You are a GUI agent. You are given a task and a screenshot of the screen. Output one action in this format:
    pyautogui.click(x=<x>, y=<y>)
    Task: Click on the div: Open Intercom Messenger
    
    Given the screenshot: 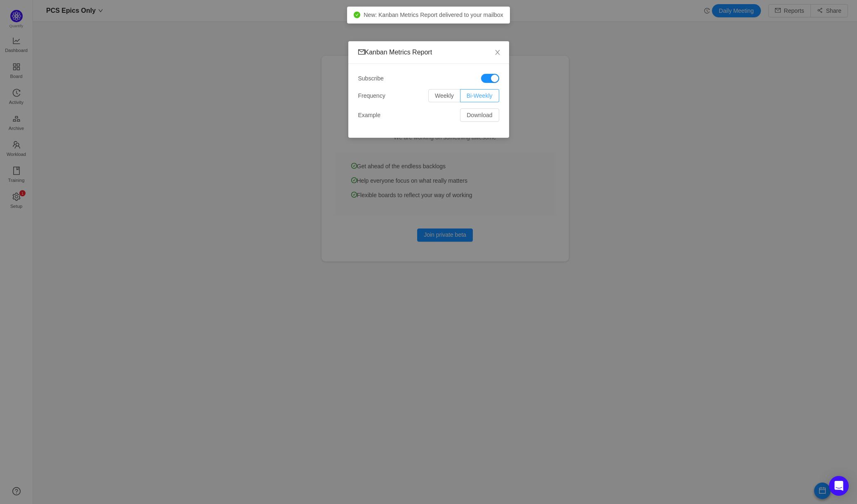 What is the action you would take?
    pyautogui.click(x=839, y=485)
    